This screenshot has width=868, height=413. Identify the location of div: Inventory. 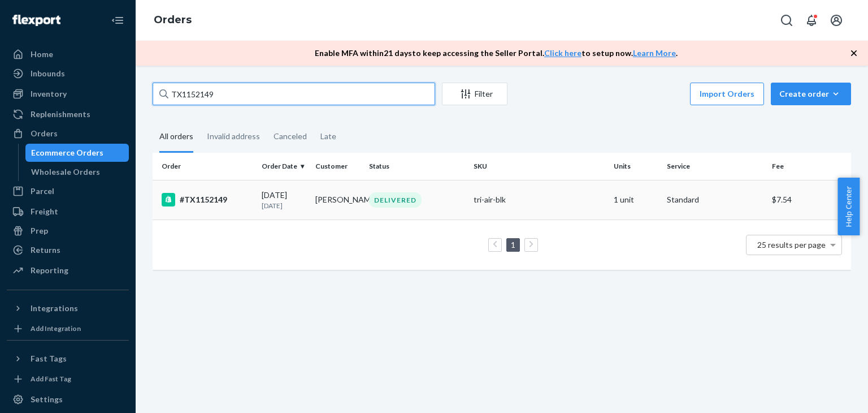
(48, 94).